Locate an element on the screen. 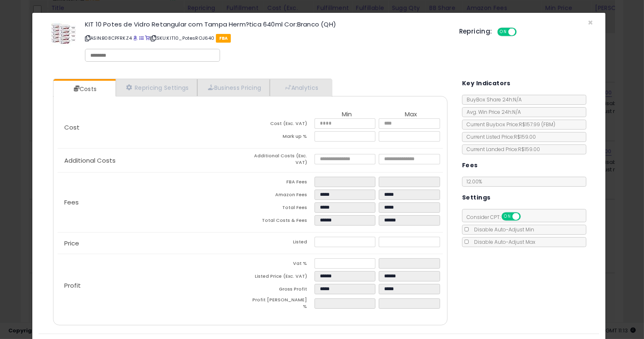 Image resolution: width=644 pixels, height=339 pixels. a: All offer listings is located at coordinates (141, 38).